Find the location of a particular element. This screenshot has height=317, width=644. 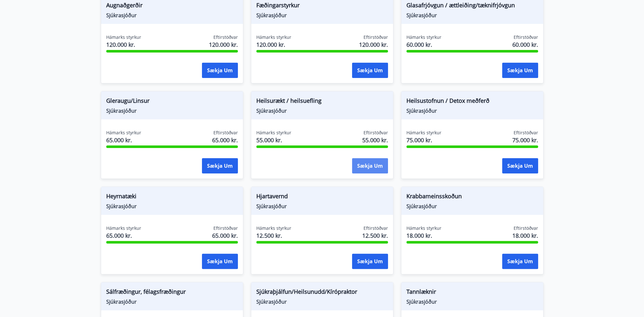

span: Hjartavernd is located at coordinates (322, 197).